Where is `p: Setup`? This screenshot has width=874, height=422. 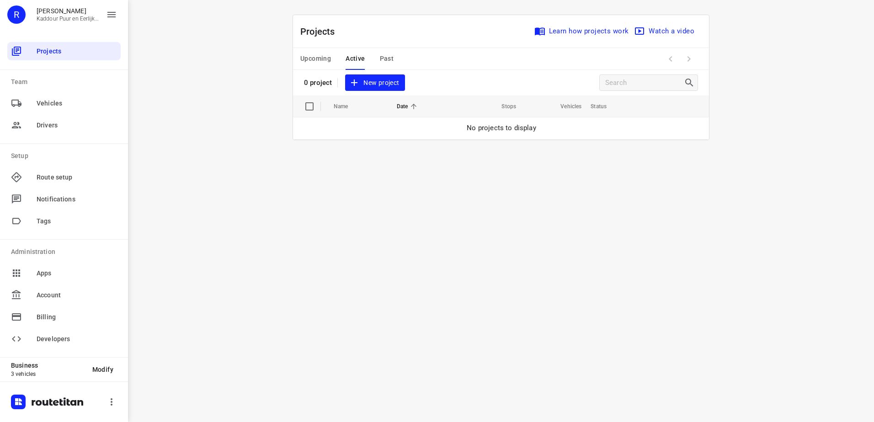 p: Setup is located at coordinates (66, 156).